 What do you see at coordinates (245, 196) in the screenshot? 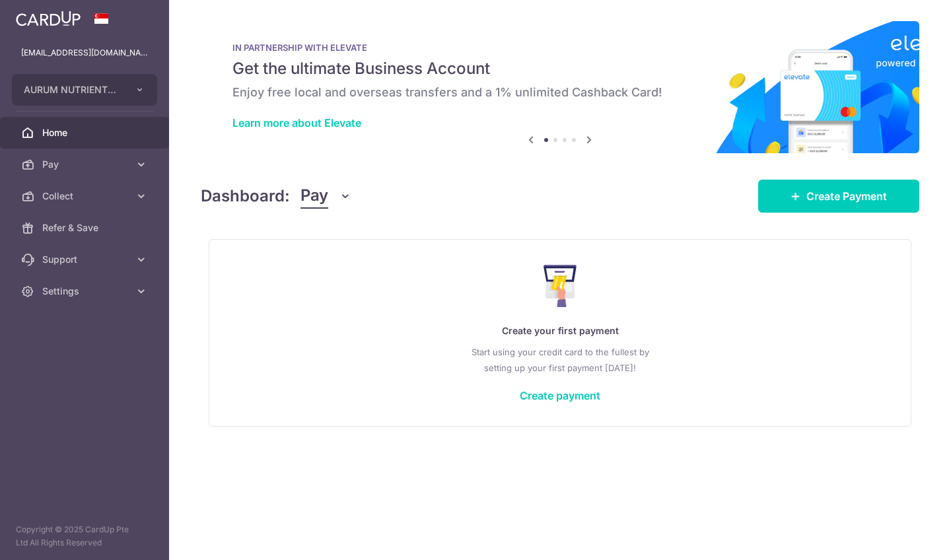
I see `h4: Dashboard:` at bounding box center [245, 196].